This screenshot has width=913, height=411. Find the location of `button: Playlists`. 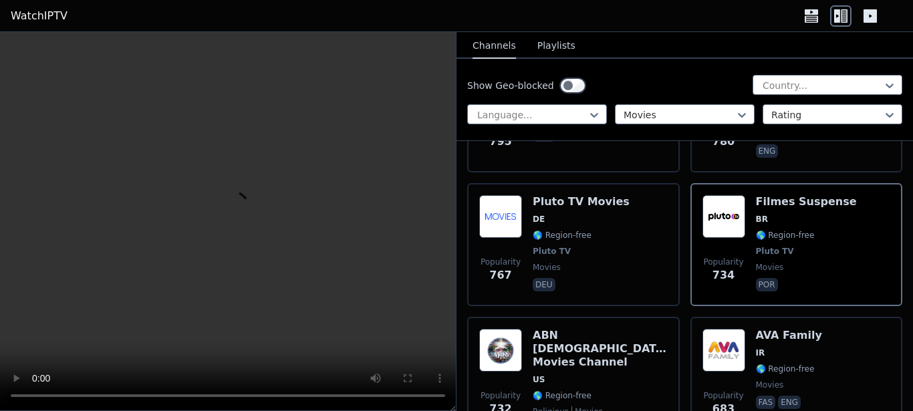

button: Playlists is located at coordinates (556, 46).